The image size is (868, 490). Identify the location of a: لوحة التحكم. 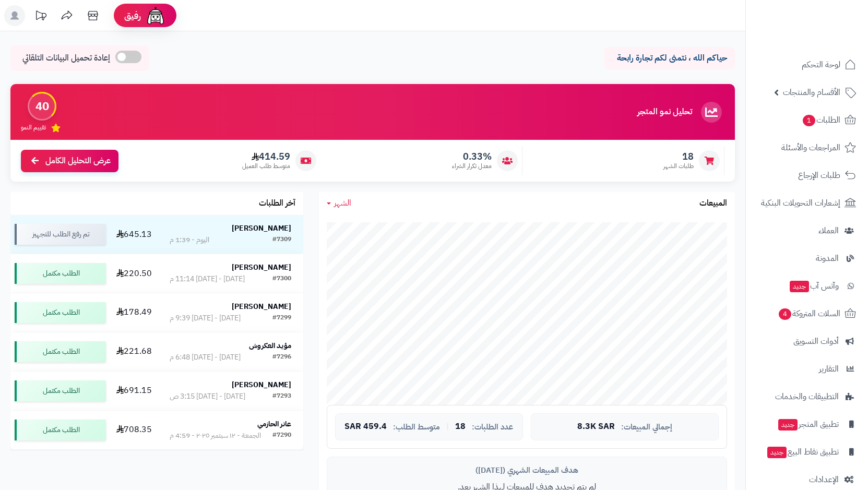
(807, 64).